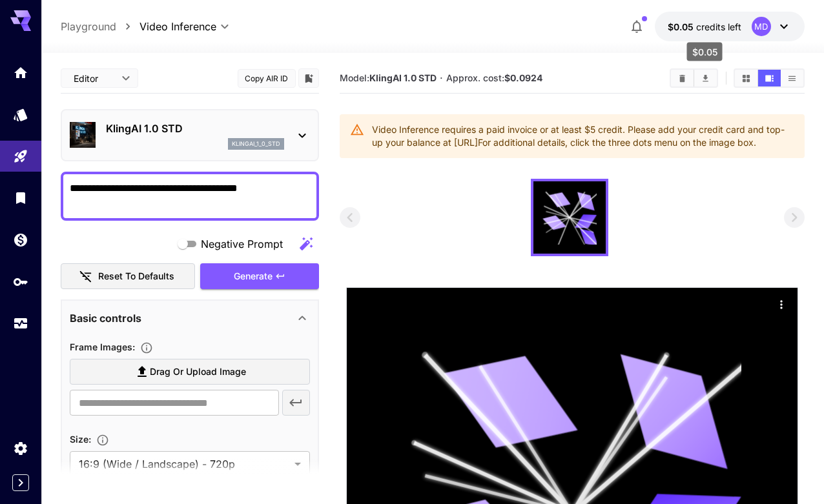 Image resolution: width=824 pixels, height=504 pixels. Describe the element at coordinates (388, 78) in the screenshot. I see `span: Model:` at that location.